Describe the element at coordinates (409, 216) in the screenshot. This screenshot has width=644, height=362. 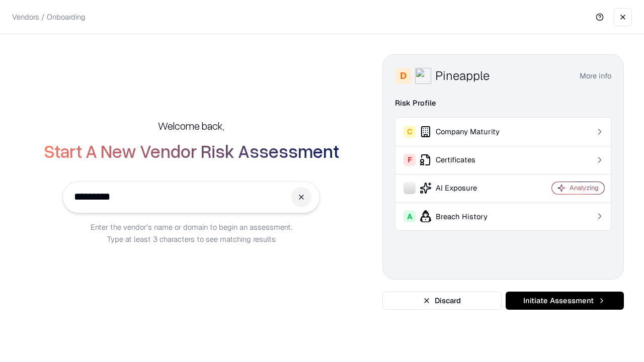
I see `div: A` at that location.